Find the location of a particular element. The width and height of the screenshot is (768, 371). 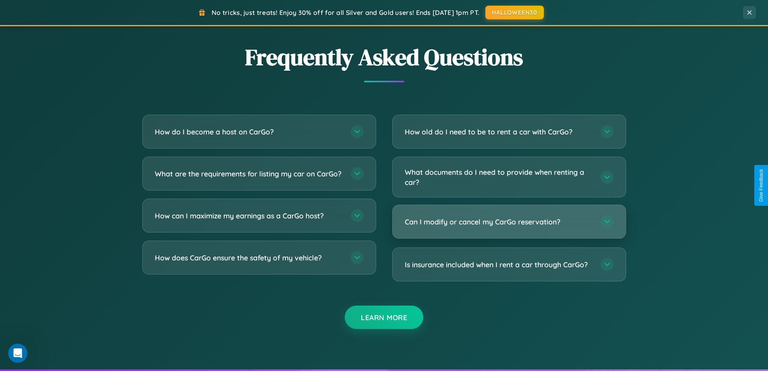

button: Learn More is located at coordinates (384, 317).